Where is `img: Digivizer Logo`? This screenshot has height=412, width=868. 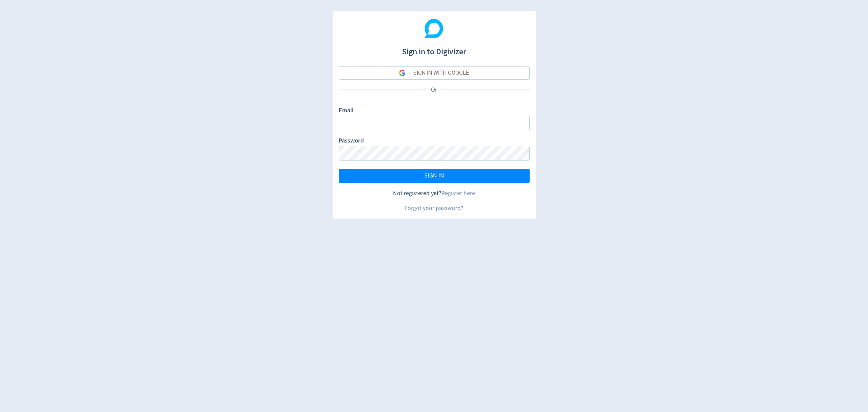 img: Digivizer Logo is located at coordinates (434, 29).